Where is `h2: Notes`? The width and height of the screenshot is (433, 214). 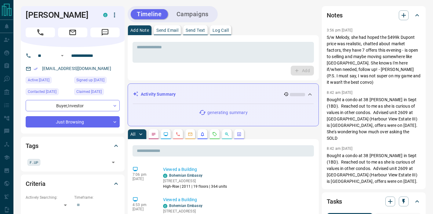 h2: Notes is located at coordinates (335, 15).